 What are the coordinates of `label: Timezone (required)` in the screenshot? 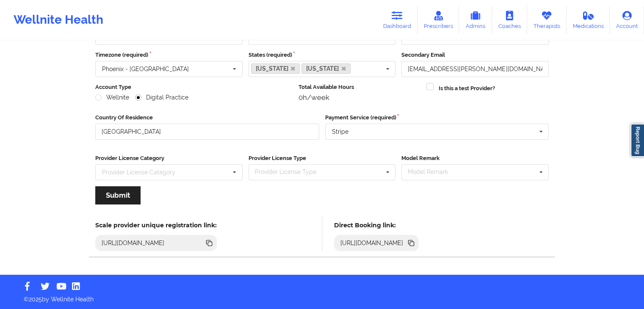 It's located at (169, 55).